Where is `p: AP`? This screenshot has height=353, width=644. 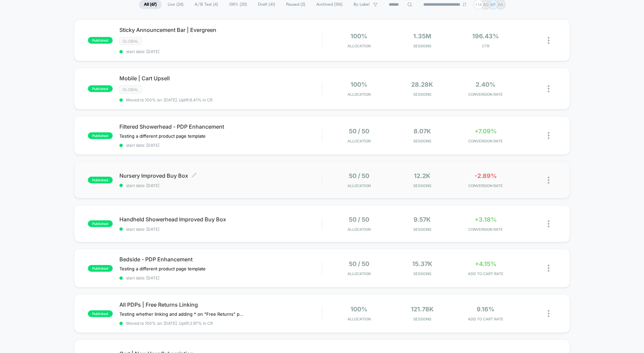 p: AP is located at coordinates (493, 4).